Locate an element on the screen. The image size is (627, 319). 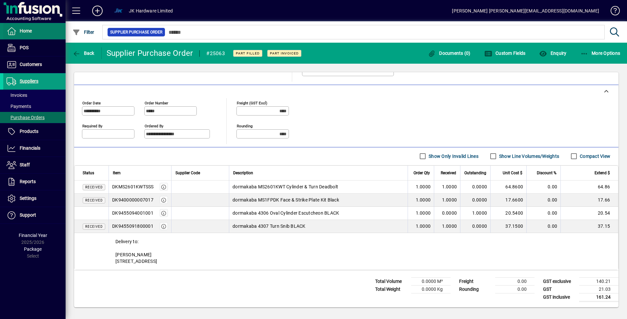
mat-label: Freight (GST excl) is located at coordinates (252, 103).